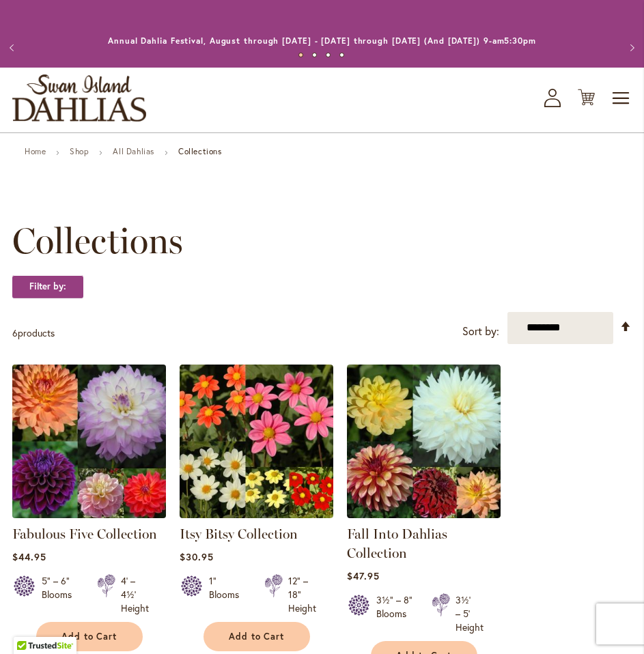  I want to click on a: Home, so click(35, 151).